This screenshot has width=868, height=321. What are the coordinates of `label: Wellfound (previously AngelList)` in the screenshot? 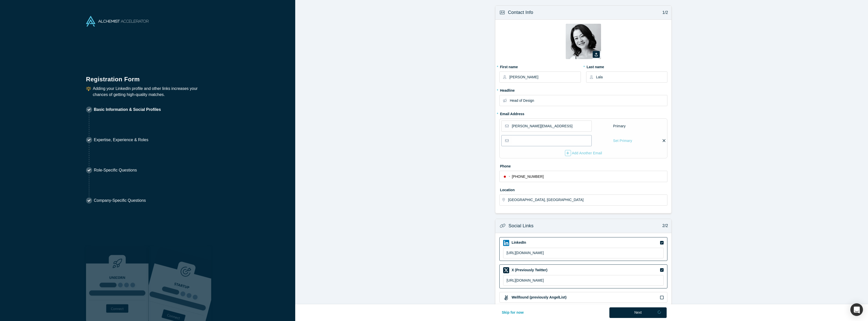 It's located at (539, 297).